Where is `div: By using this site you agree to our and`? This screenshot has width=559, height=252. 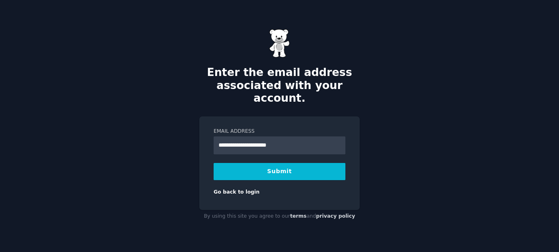 div: By using this site you agree to our and is located at coordinates (279, 217).